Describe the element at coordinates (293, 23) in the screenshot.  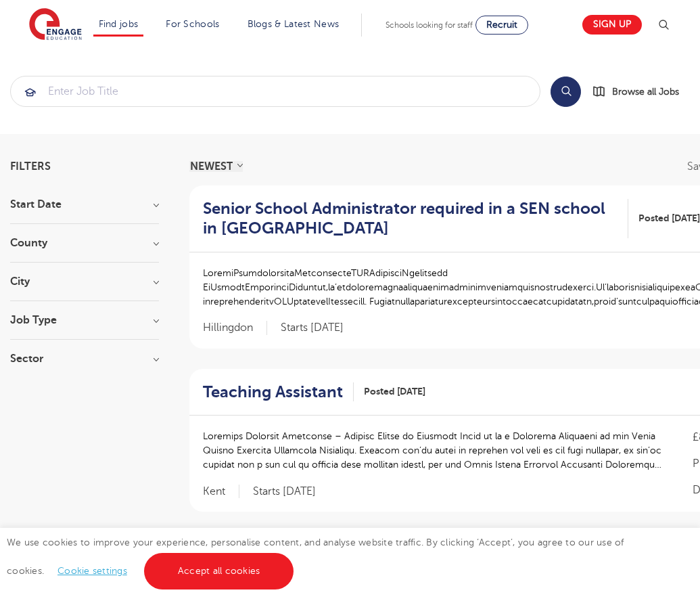
I see `a: Blogs & Latest News` at that location.